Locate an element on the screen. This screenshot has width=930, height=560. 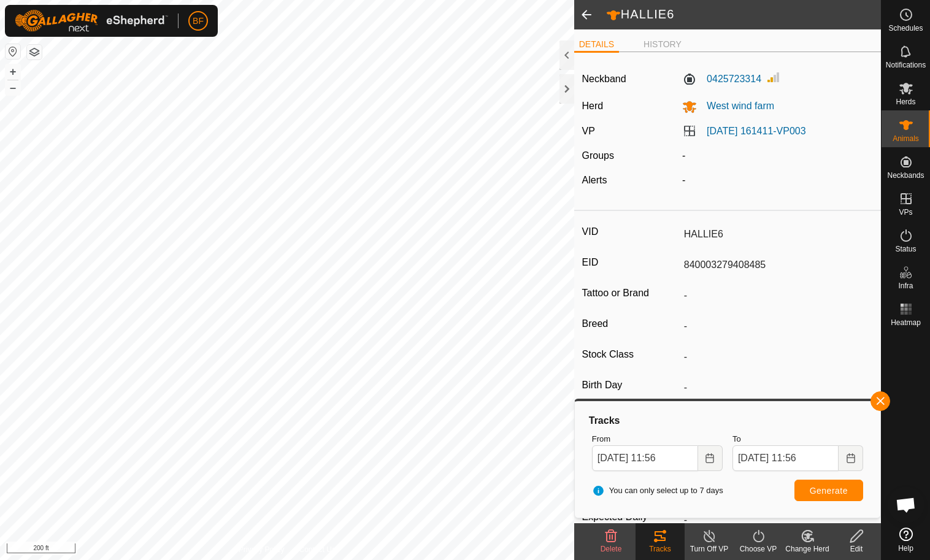
div: Edit is located at coordinates (857, 549).